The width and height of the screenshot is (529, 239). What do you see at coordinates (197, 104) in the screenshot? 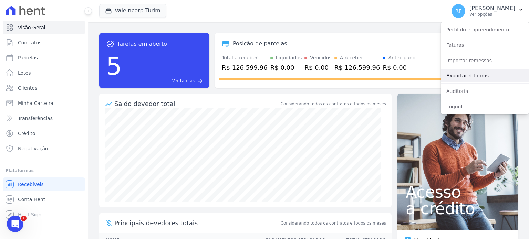
I see `div: Saldo devedor total` at bounding box center [197, 104].